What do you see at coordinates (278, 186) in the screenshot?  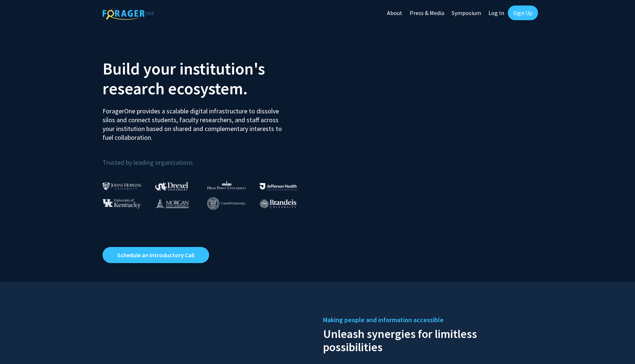 I see `img: Thomas Jefferson University` at bounding box center [278, 186].